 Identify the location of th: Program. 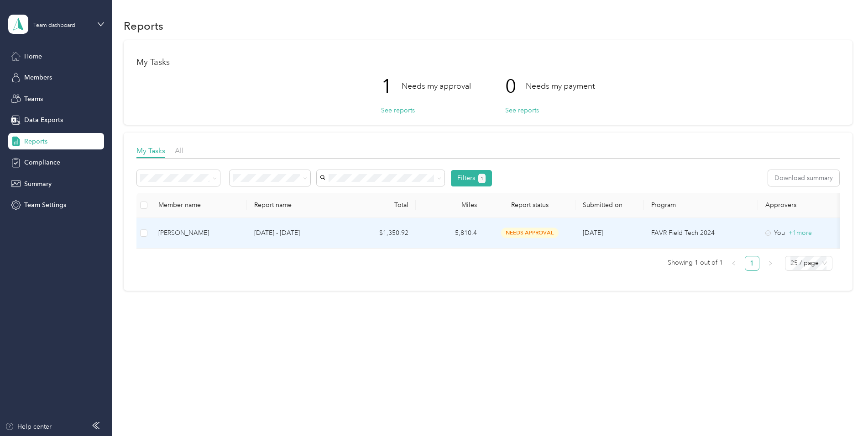
(701, 205).